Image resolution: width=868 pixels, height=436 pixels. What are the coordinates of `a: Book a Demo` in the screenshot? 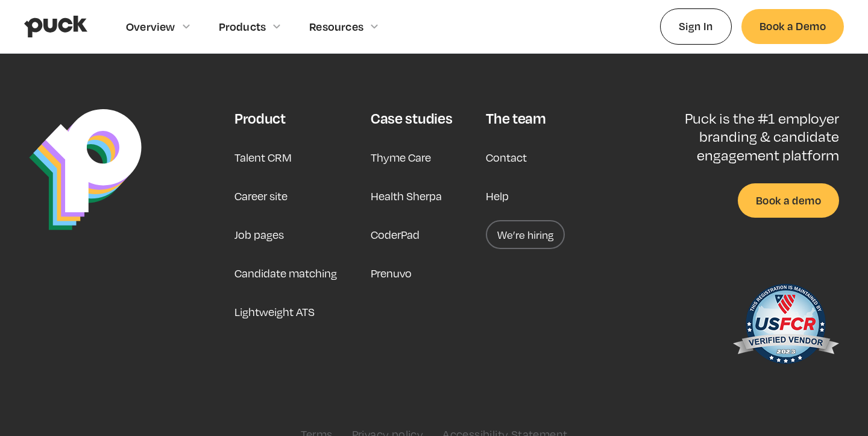 It's located at (793, 26).